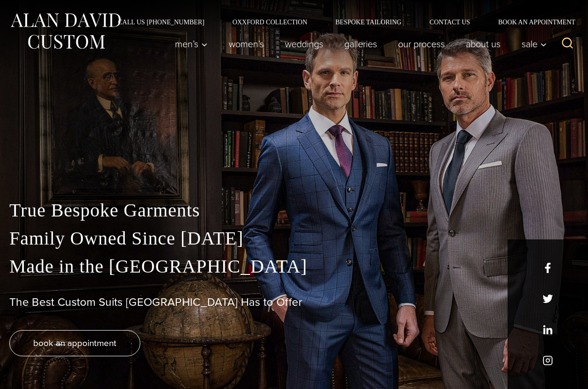  What do you see at coordinates (422, 44) in the screenshot?
I see `a: Our Process` at bounding box center [422, 44].